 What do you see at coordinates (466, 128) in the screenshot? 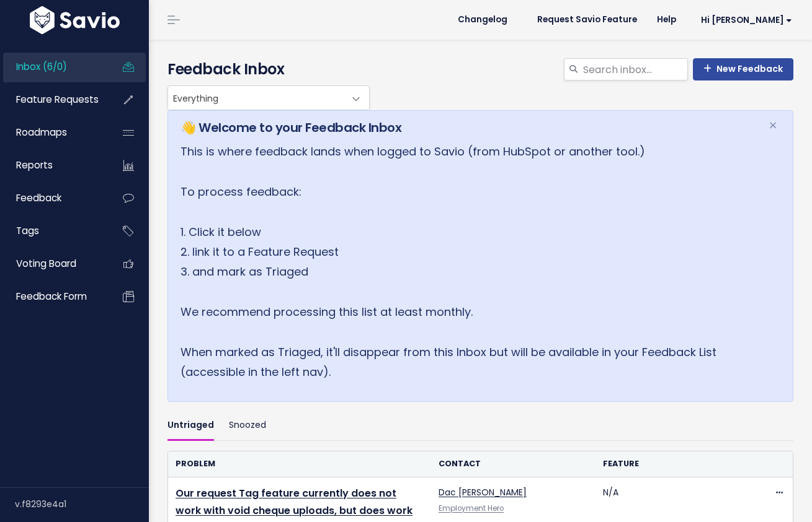
I see `h5: 👋 Welcome to your Feedback Inbox` at bounding box center [466, 128].